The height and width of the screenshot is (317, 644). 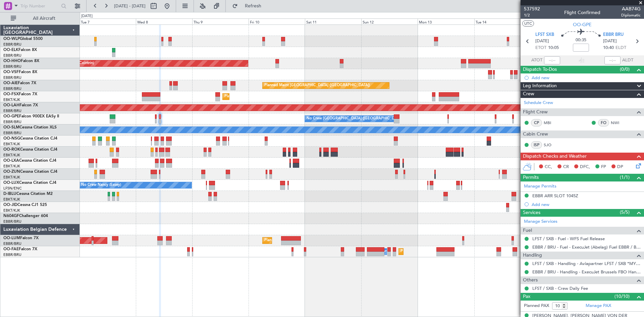 What do you see at coordinates (40, 18) in the screenshot?
I see `button: All Aircraft` at bounding box center [40, 18].